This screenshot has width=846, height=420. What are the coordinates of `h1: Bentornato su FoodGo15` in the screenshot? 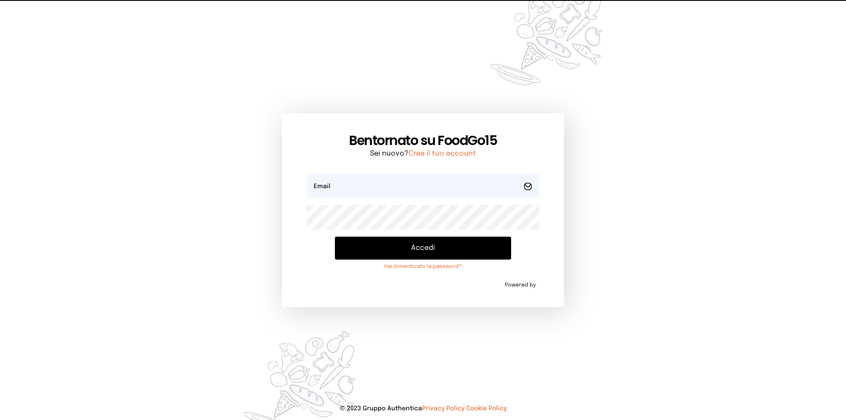 It's located at (423, 140).